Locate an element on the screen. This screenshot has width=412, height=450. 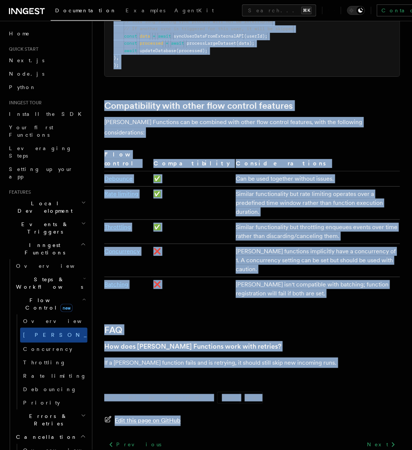
span: updateDatabase is located at coordinates (158, 51).